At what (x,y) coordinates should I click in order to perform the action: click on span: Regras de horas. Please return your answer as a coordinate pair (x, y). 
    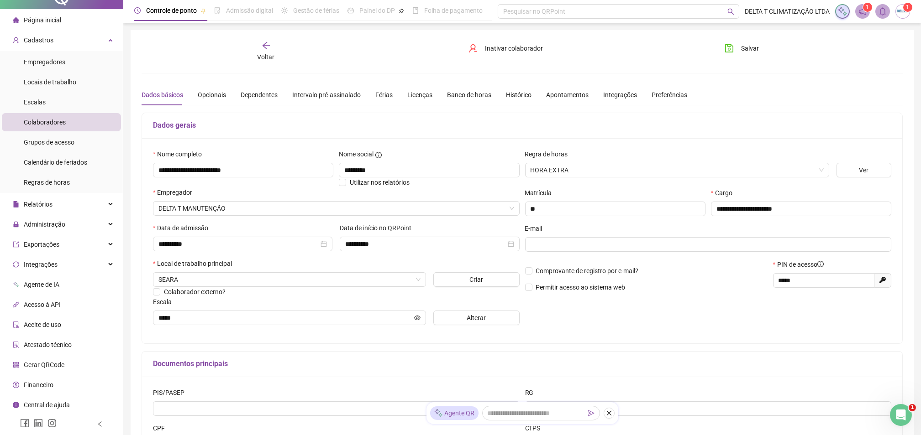
    Looking at the image, I should click on (47, 183).